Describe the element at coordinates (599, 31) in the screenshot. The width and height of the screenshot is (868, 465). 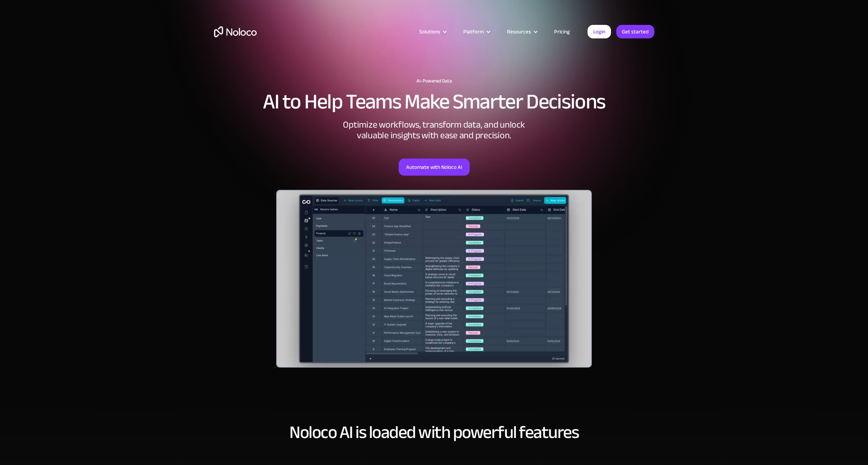
I see `a: Login` at that location.